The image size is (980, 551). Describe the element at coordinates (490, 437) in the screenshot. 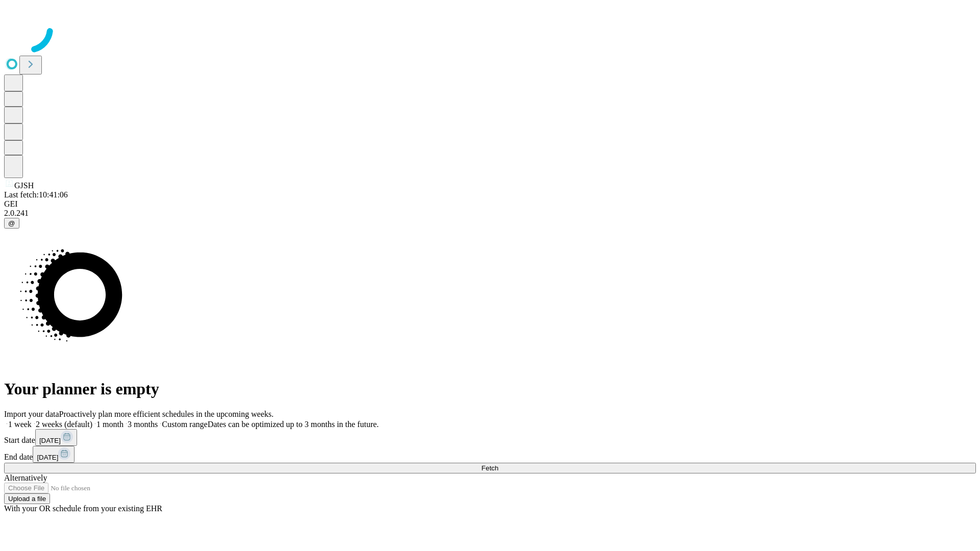

I see `div: Start date` at that location.